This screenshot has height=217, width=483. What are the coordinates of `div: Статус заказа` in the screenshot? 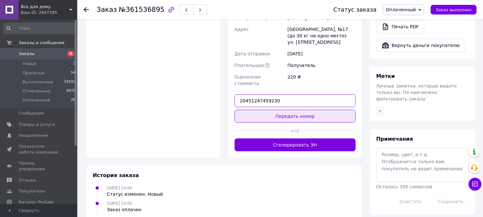 It's located at (355, 10).